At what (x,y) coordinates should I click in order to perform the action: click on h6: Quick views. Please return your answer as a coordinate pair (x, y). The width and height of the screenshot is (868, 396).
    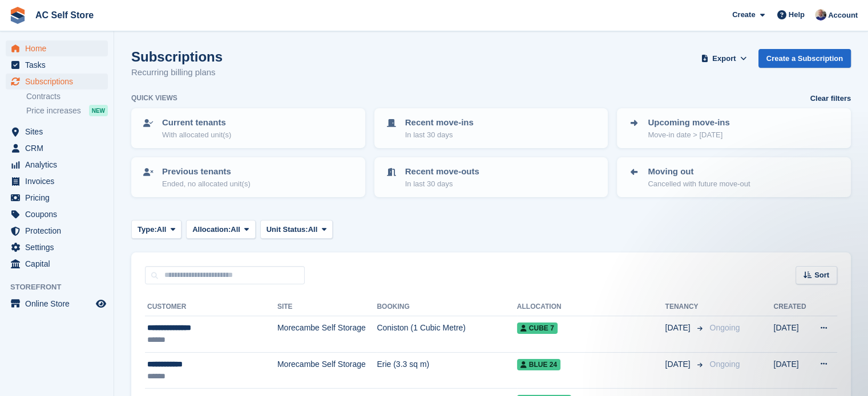
    Looking at the image, I should click on (154, 98).